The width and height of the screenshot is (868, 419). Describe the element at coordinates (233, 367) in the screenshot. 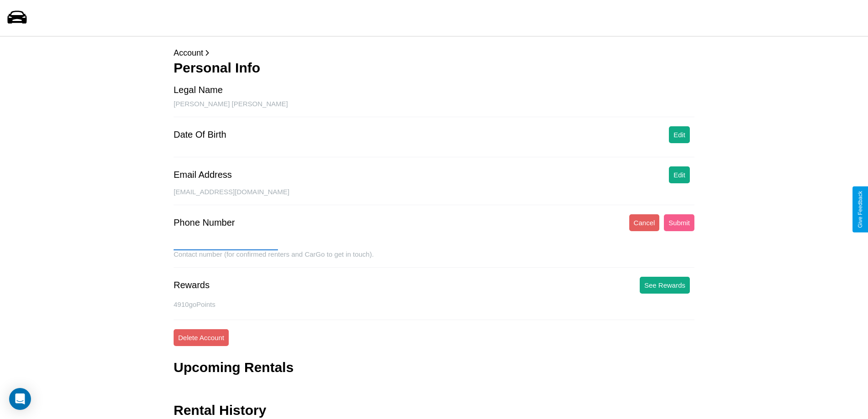

I see `h3: Upcoming Rentals` at that location.